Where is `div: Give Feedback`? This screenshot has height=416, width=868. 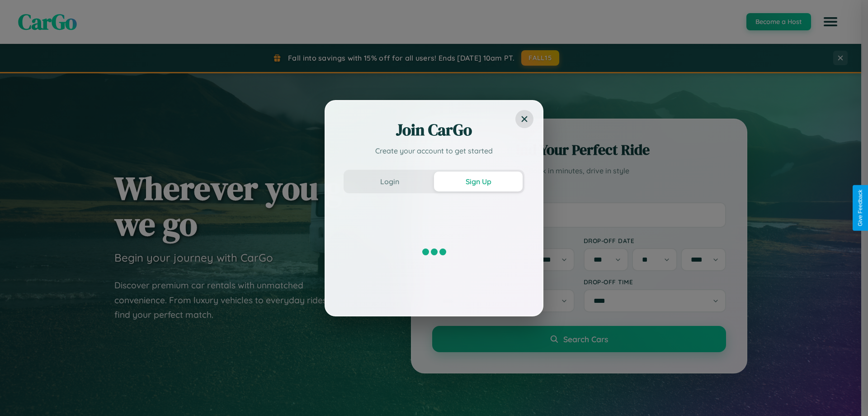 div: Give Feedback is located at coordinates (861, 208).